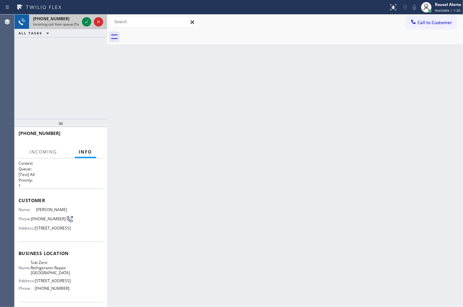 This screenshot has height=307, width=463. Describe the element at coordinates (61, 168) in the screenshot. I see `h2: Queue:` at that location.